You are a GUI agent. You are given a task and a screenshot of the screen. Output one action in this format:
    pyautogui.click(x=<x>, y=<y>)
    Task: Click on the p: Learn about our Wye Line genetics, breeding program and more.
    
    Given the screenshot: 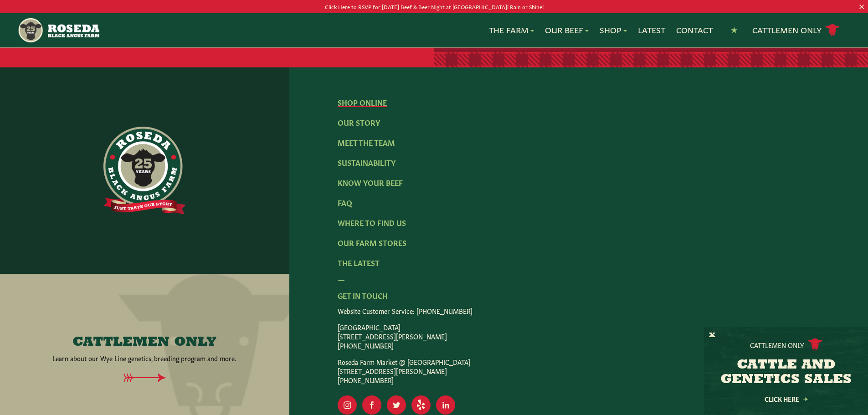 What is the action you would take?
    pyautogui.click(x=144, y=359)
    